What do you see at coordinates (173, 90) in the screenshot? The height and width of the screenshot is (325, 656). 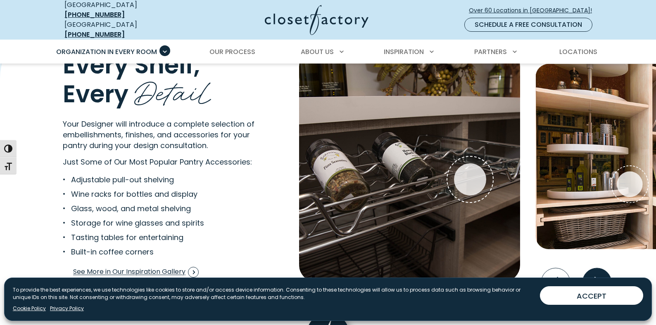 I see `span: Detail` at bounding box center [173, 90].